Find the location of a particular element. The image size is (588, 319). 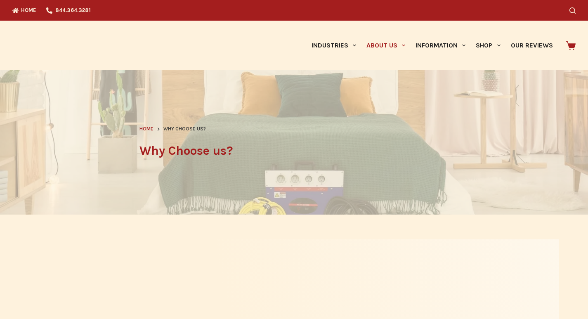

a: Information is located at coordinates (441, 45).